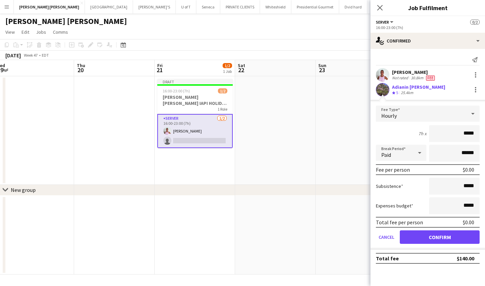 The image size is (485, 286). What do you see at coordinates (475, 22) in the screenshot?
I see `span: 0/2` at bounding box center [475, 22].